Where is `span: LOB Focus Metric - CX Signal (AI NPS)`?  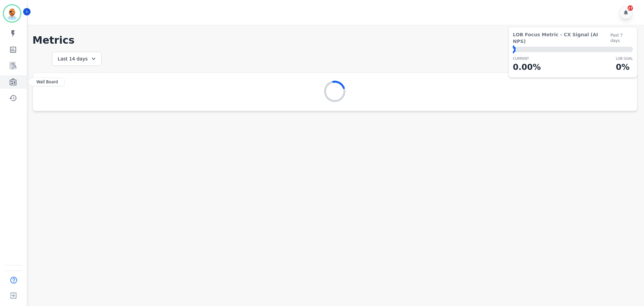 span: LOB Focus Metric - CX Signal (AI NPS) is located at coordinates (561, 38).